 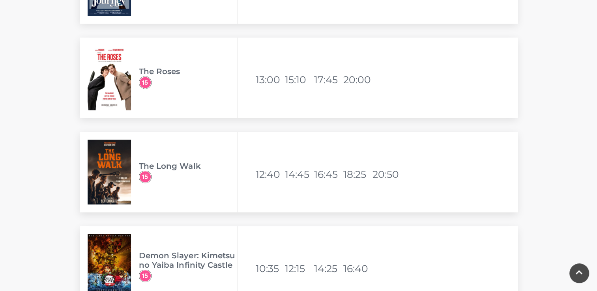 What do you see at coordinates (328, 80) in the screenshot?
I see `li: 17:45` at bounding box center [328, 80].